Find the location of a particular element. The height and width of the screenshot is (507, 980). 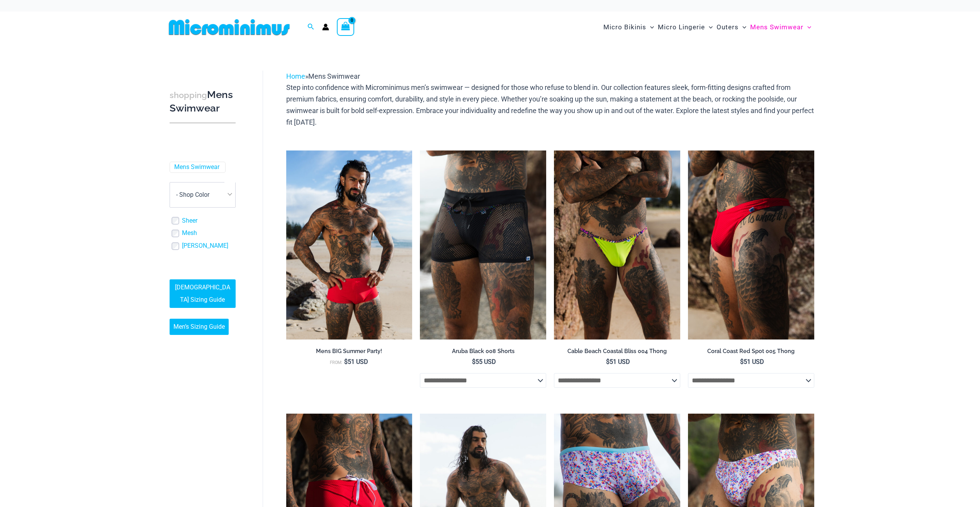

span: From: is located at coordinates (336, 362).